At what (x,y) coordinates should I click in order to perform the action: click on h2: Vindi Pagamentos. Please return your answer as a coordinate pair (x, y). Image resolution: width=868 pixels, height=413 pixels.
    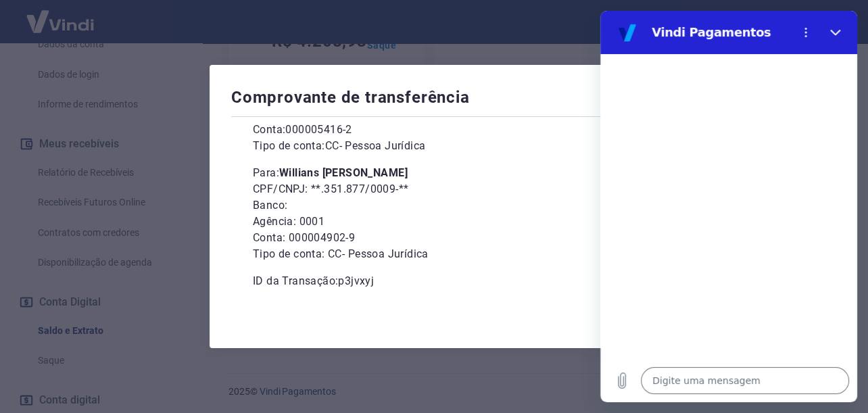
    Looking at the image, I should click on (119, 22).